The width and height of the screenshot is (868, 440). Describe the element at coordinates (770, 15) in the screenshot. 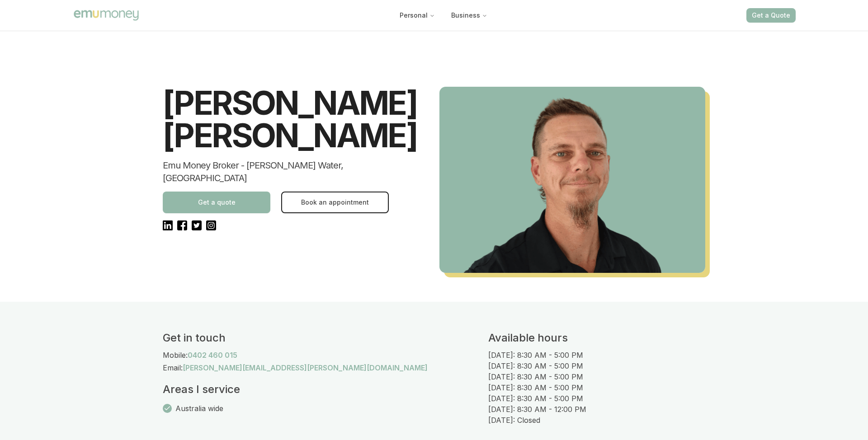

I see `button: Get a Quote` at that location.